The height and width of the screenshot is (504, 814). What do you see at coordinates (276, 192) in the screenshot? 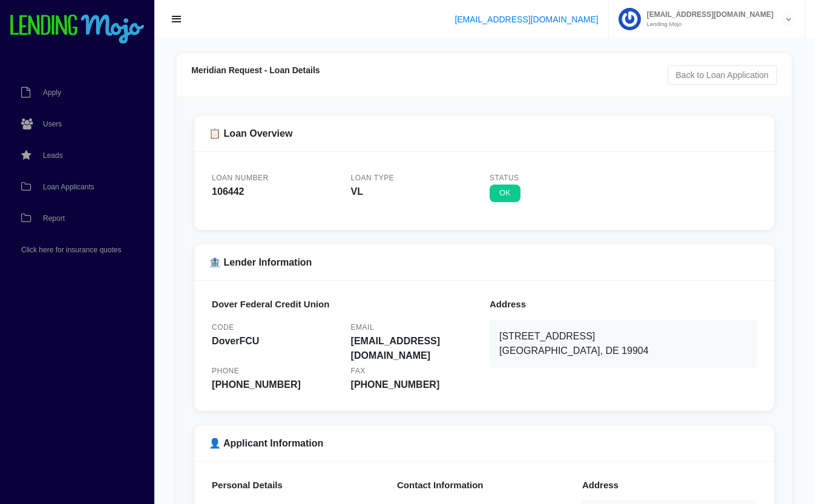
I see `div: 106442` at bounding box center [276, 192].